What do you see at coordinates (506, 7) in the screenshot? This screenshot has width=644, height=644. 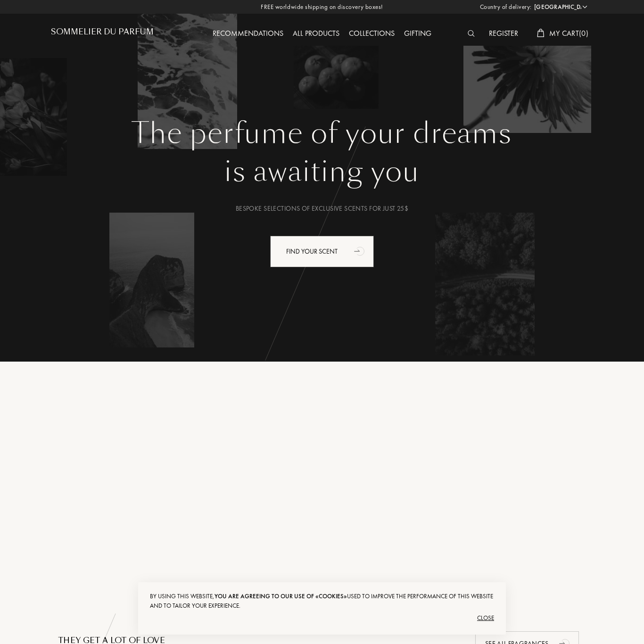 I see `span: Country of delivery:` at bounding box center [506, 7].